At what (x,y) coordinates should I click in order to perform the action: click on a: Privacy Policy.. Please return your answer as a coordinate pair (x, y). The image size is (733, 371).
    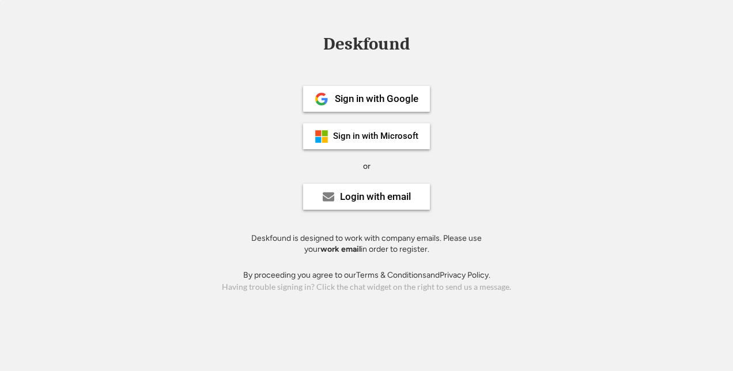
    Looking at the image, I should click on (465, 275).